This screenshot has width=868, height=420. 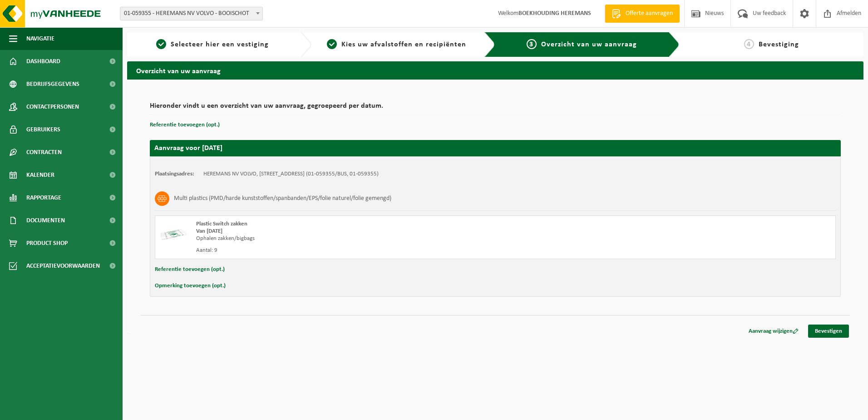 I want to click on strong: BOEKHOUDING HEREMANS, so click(x=555, y=13).